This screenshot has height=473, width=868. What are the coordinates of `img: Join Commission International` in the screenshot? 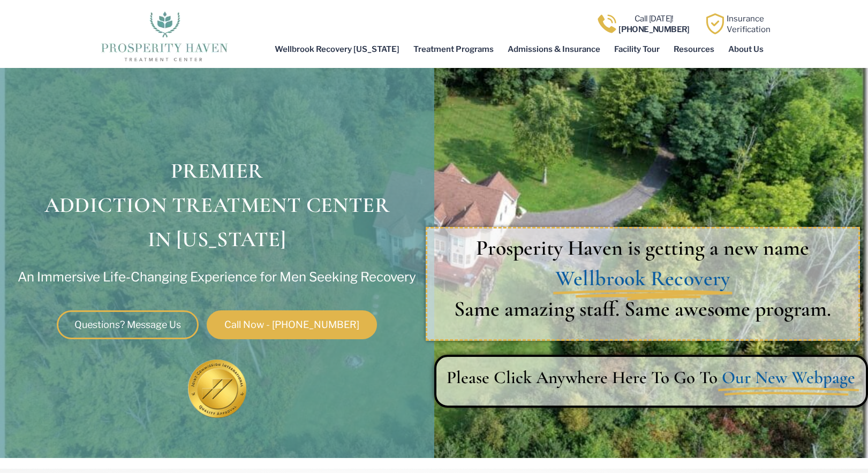 It's located at (217, 389).